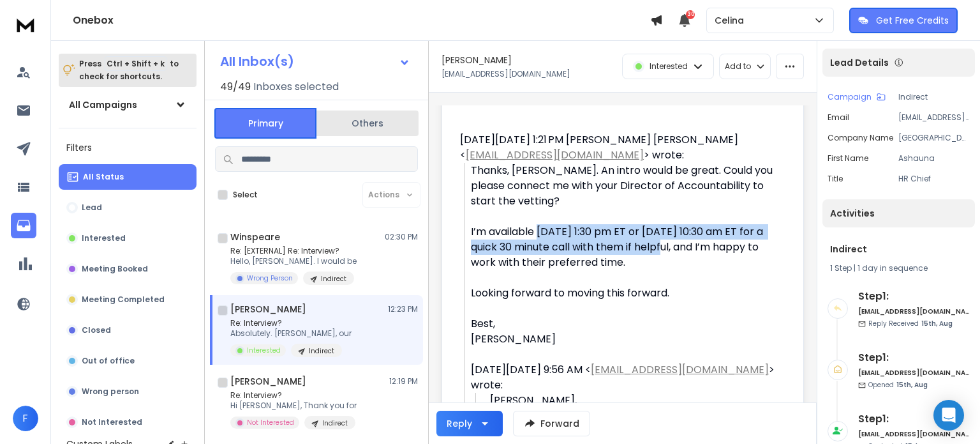 The width and height of the screenshot is (980, 444). What do you see at coordinates (849, 97) in the screenshot?
I see `p: Campaign` at bounding box center [849, 97].